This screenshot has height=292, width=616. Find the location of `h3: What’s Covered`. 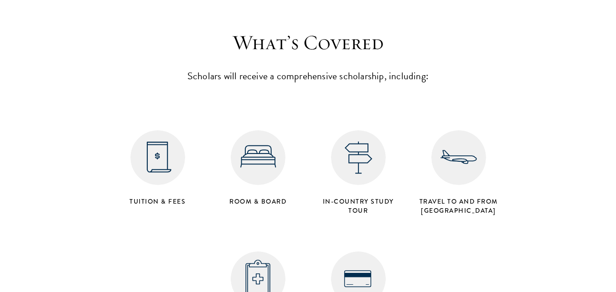

h3: What’s Covered is located at coordinates (308, 43).